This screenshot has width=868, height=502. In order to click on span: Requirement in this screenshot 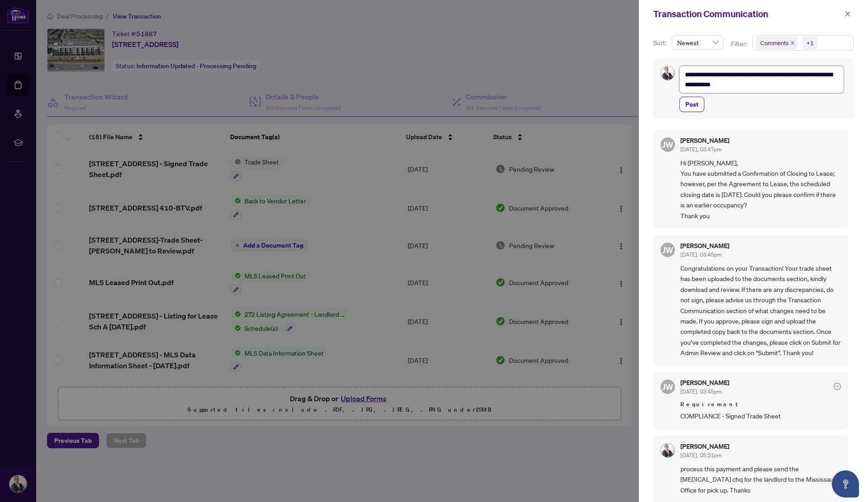, I will do `click(760, 405)`.